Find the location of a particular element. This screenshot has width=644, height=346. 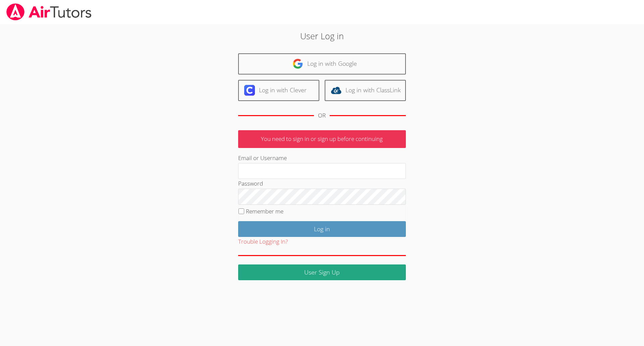

label: Email or Username is located at coordinates (262, 158).